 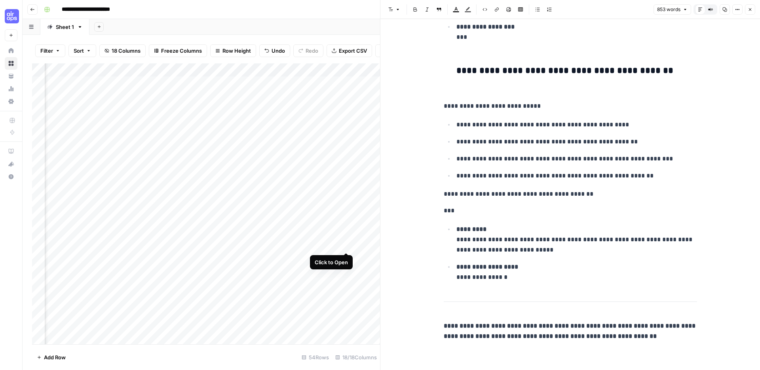 What do you see at coordinates (312, 51) in the screenshot?
I see `span: Redo` at bounding box center [312, 51].